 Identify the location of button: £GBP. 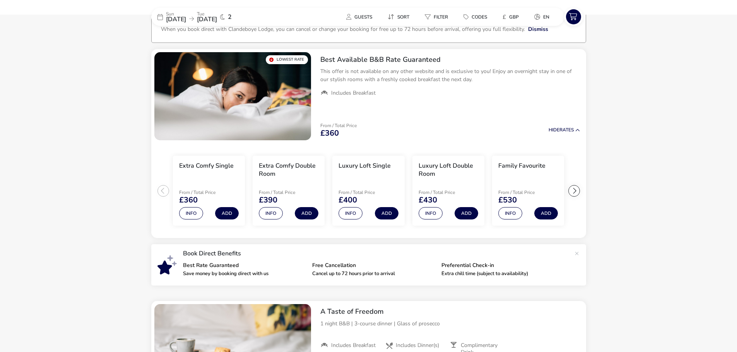
(511, 17).